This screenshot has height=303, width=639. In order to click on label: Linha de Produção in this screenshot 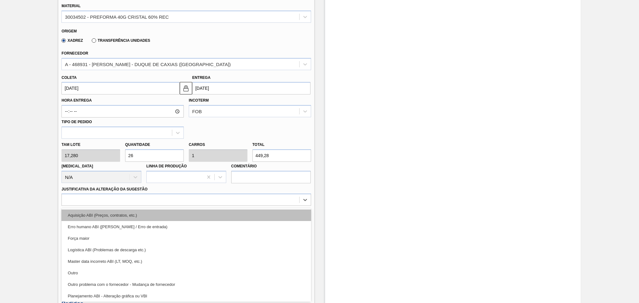, I will do `click(167, 166)`.